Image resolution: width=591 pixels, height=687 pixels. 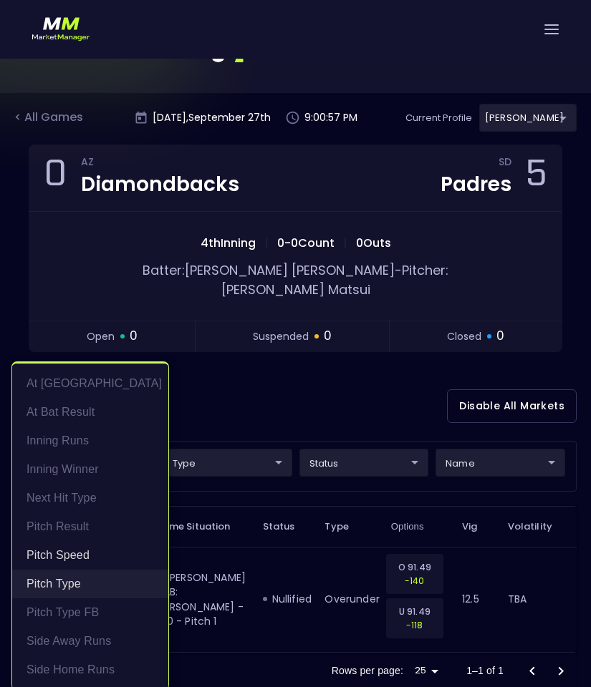 I want to click on li: Inning Runs, so click(x=90, y=441).